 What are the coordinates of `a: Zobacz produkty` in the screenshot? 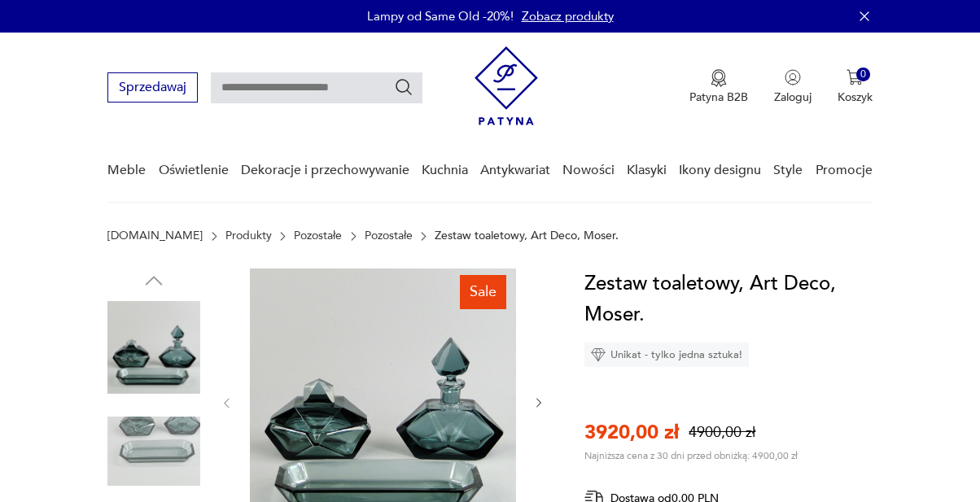 It's located at (568, 17).